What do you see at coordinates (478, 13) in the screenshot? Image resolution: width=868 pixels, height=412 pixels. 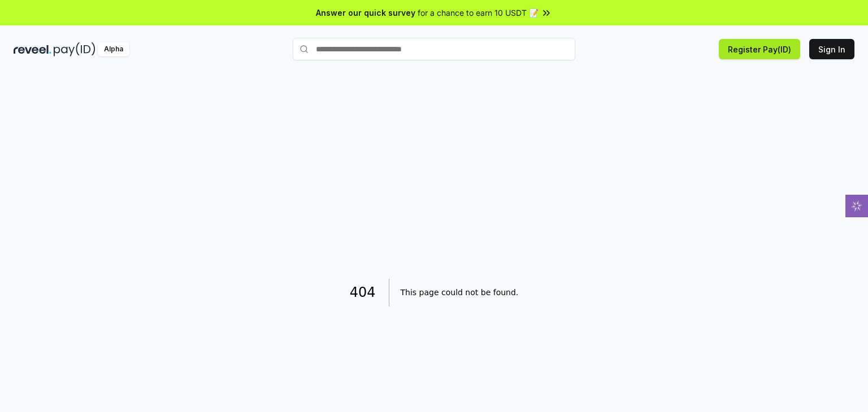 I see `span: for a chance to earn 10 USDT 📝` at bounding box center [478, 13].